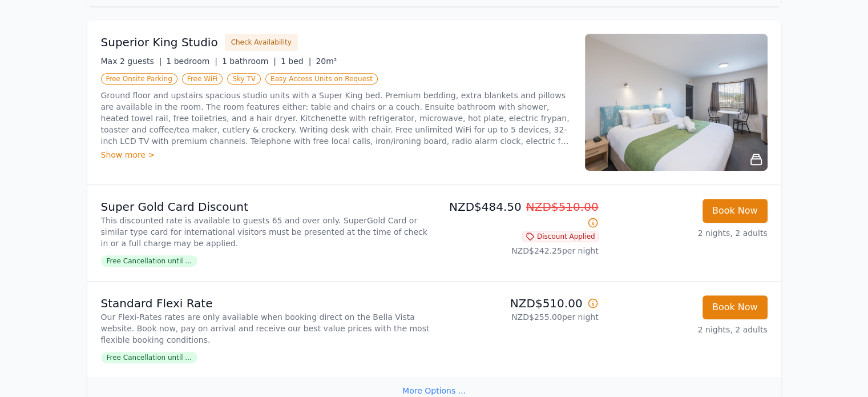 This screenshot has height=397, width=868. Describe the element at coordinates (326, 61) in the screenshot. I see `span: 20m²` at that location.